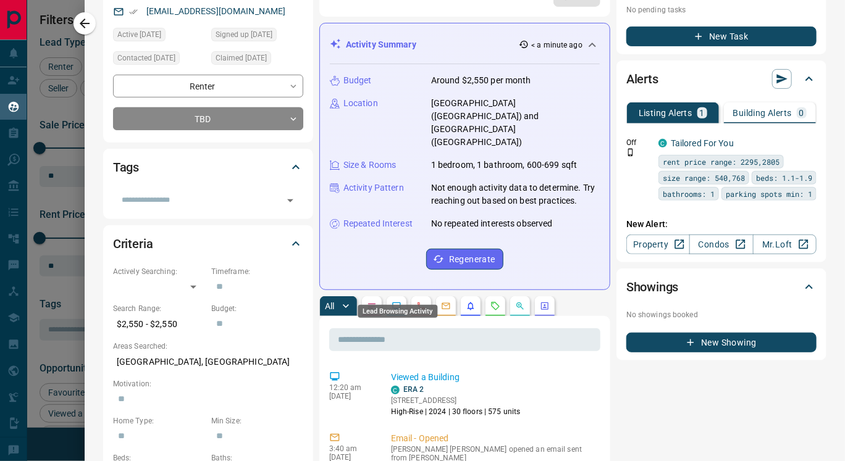 This screenshot has height=461, width=845. What do you see at coordinates (721, 287) in the screenshot?
I see `div: Showings` at bounding box center [721, 287].